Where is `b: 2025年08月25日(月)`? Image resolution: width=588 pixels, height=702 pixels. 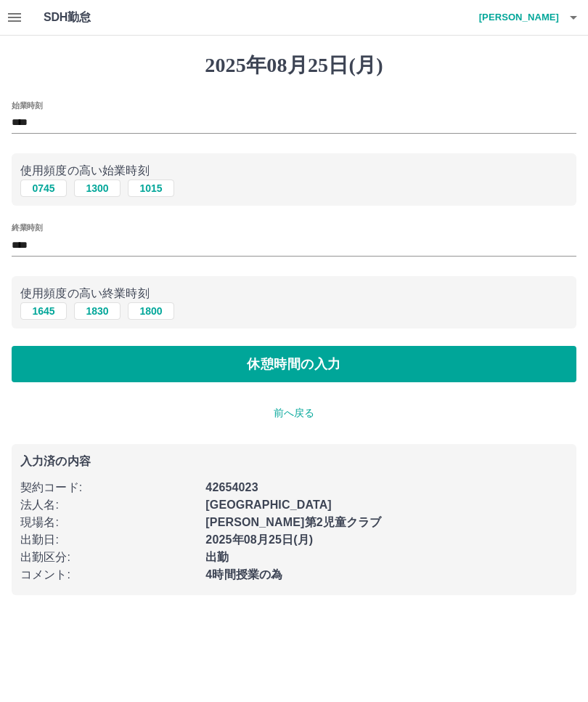
b: 2025年08月25日(月) is located at coordinates (259, 539).